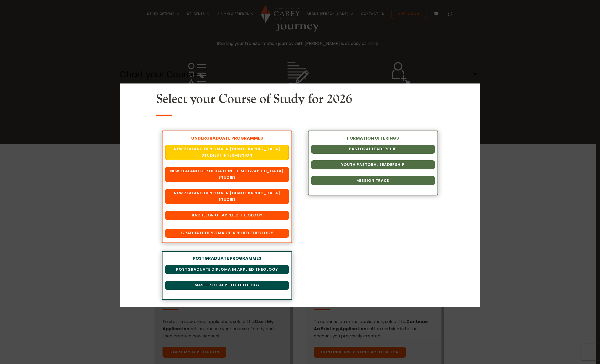  Describe the element at coordinates (300, 75) in the screenshot. I see `div: Chart your Course` at that location.